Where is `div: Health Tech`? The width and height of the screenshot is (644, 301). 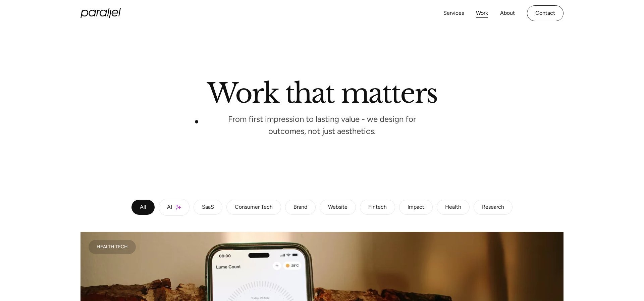
div: Health Tech is located at coordinates (112, 247).